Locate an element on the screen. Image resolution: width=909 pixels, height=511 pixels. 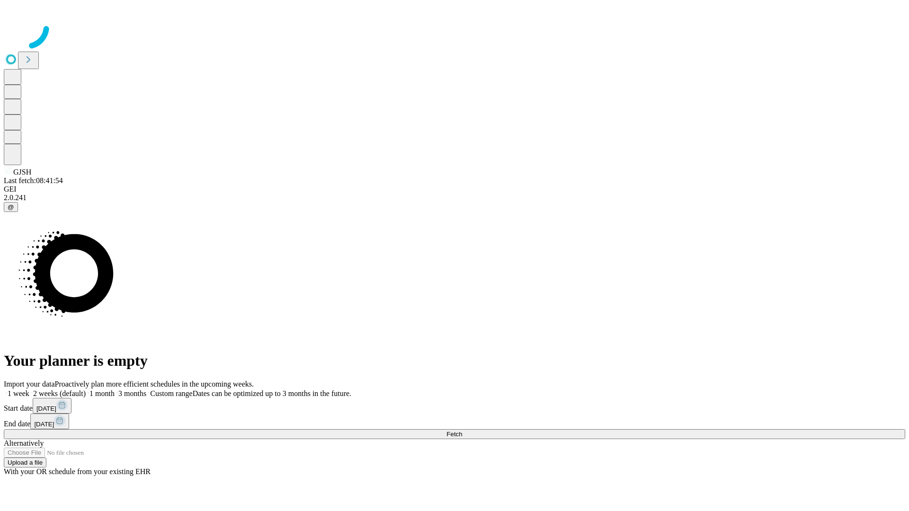
span: GJSH is located at coordinates (22, 172).